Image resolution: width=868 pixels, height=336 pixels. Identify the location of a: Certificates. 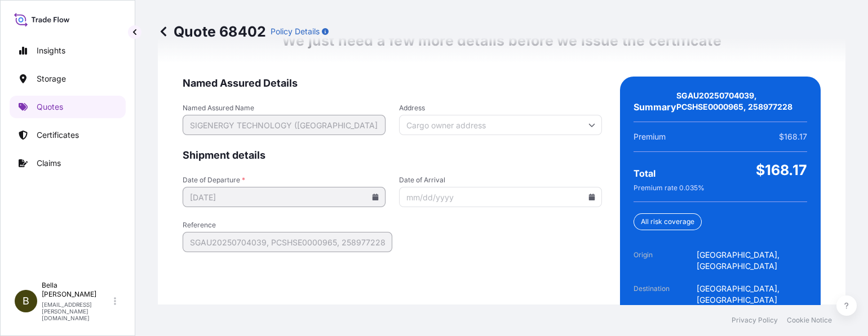
(67, 135).